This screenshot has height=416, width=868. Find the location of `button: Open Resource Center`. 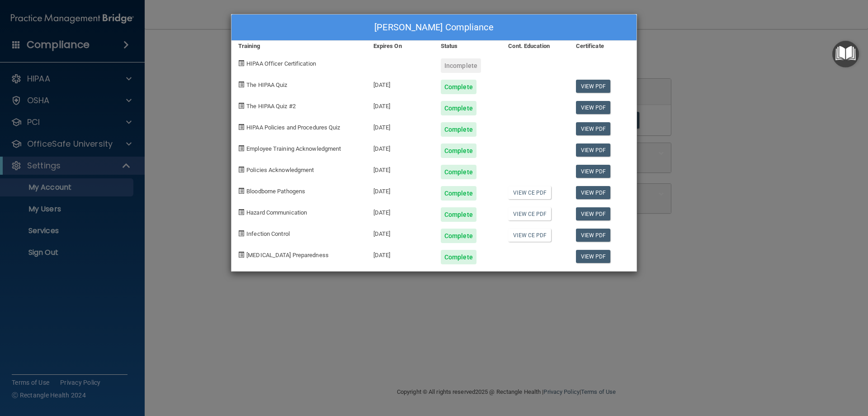

button: Open Resource Center is located at coordinates (846, 54).